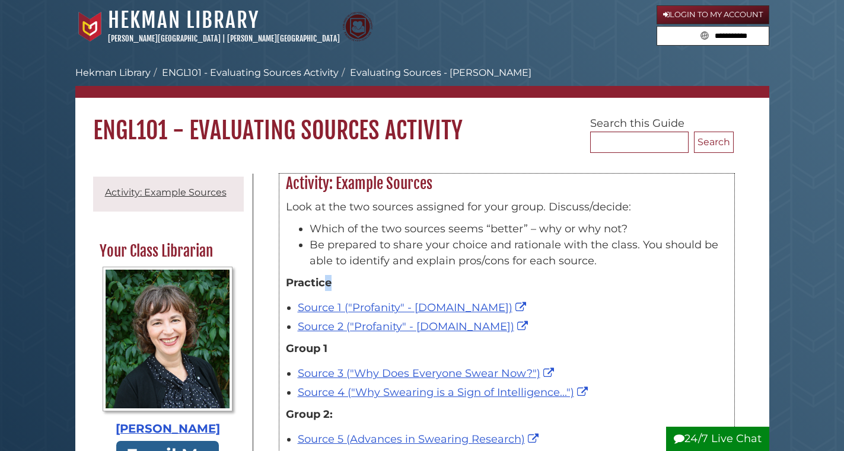 The width and height of the screenshot is (844, 451). I want to click on a: Activity: Example Sources, so click(165, 192).